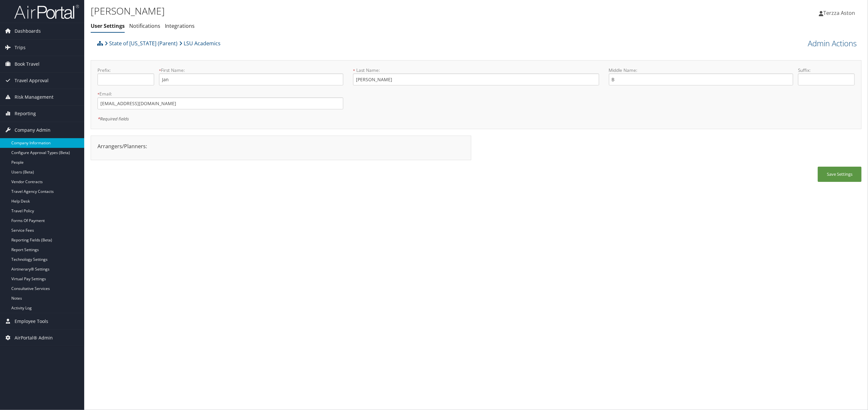 This screenshot has height=410, width=868. I want to click on span: AirPortal® Admin, so click(34, 338).